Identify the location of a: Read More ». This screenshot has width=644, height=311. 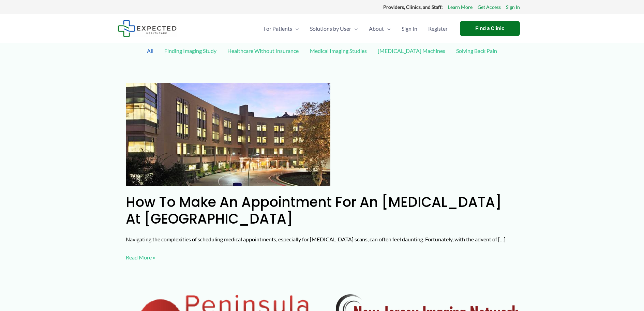
(140, 258).